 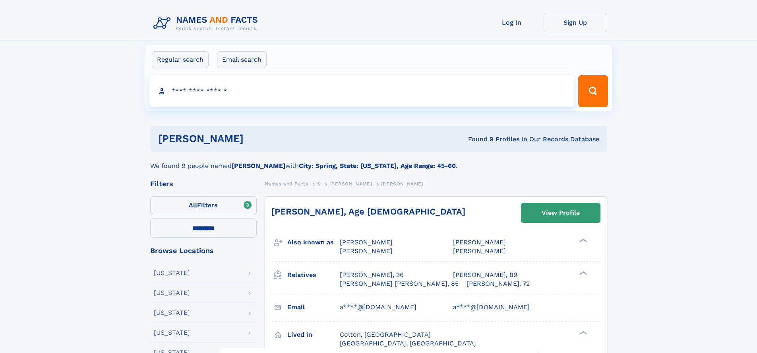 What do you see at coordinates (180, 60) in the screenshot?
I see `label: Regular search` at bounding box center [180, 60].